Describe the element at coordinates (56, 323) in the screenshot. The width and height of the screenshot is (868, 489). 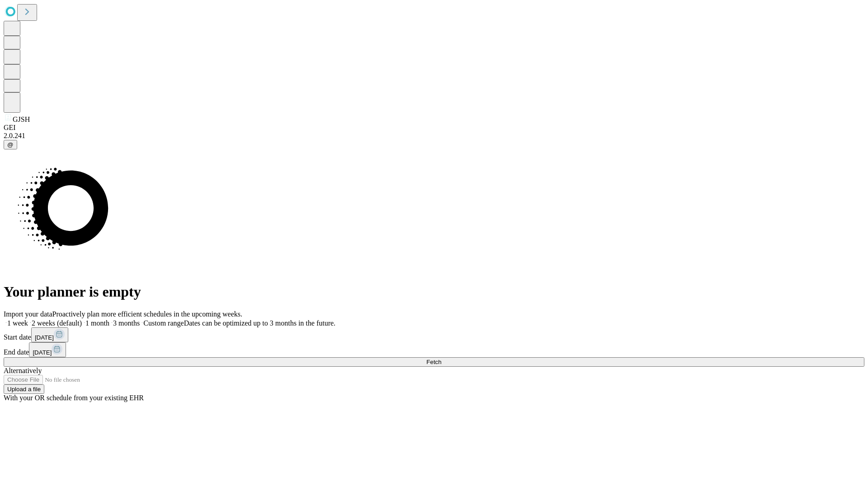
I see `span: 2 weeks (default)` at that location.